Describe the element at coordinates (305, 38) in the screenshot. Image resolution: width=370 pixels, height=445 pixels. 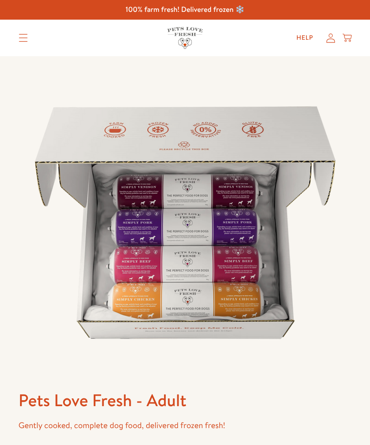
I see `a: Help` at that location.